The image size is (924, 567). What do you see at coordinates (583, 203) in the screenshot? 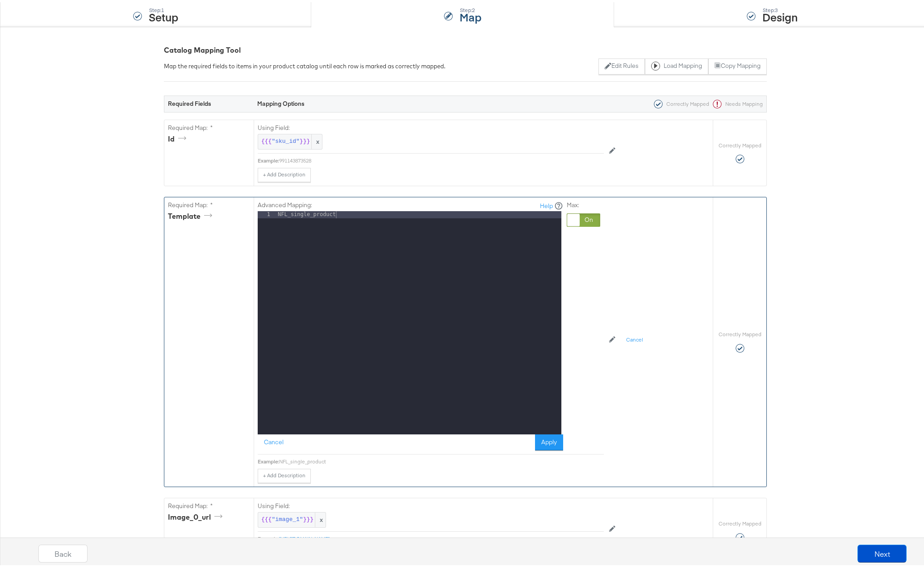
I see `label: Max:` at bounding box center [583, 203].